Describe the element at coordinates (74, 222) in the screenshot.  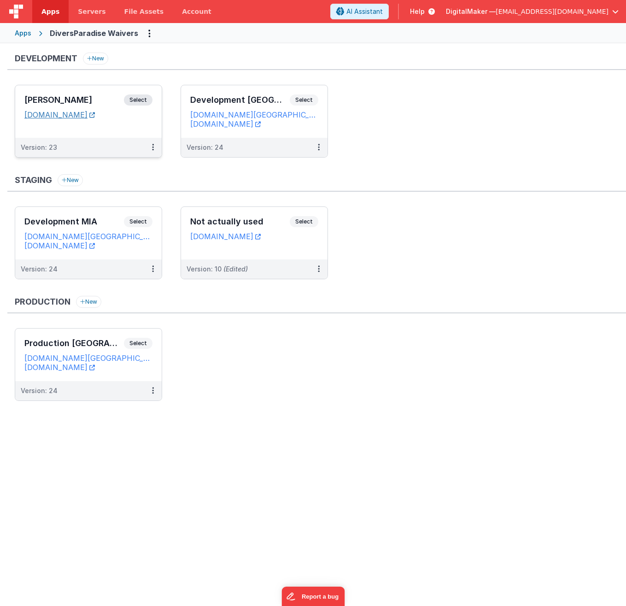
I see `h3: Development MIA` at that location.